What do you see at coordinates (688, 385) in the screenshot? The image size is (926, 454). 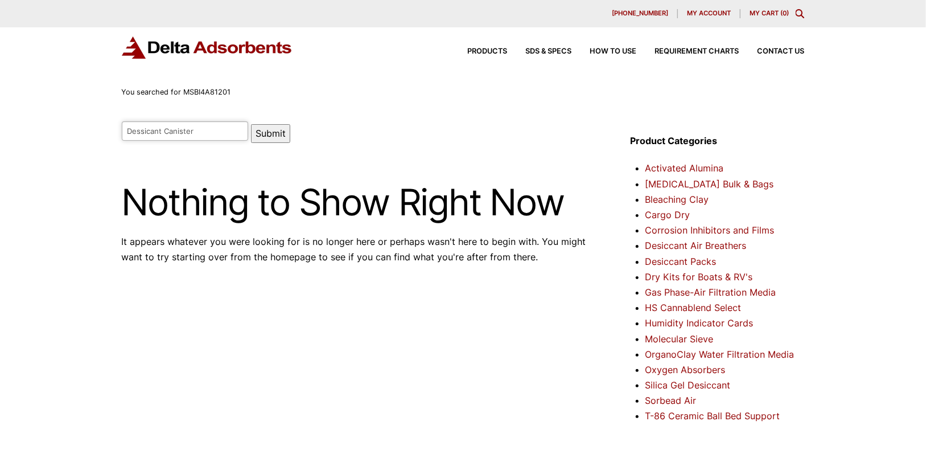 I see `a: Silica Gel Desiccant` at bounding box center [688, 385].